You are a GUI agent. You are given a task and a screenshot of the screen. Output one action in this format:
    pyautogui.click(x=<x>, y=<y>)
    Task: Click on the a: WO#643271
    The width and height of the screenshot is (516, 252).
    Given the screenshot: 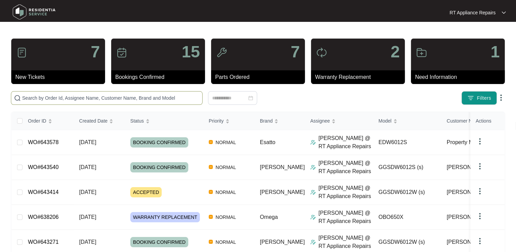 What is the action you would take?
    pyautogui.click(x=43, y=242)
    